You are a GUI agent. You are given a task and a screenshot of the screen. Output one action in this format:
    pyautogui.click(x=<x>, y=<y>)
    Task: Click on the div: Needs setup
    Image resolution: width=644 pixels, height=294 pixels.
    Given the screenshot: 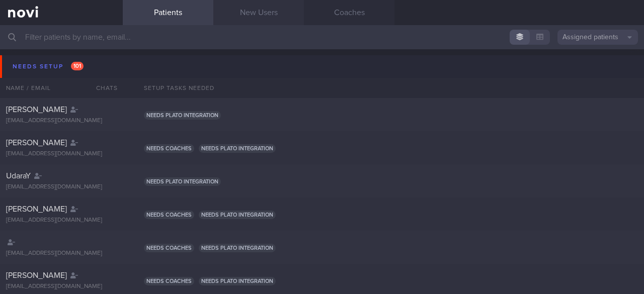 What is the action you would take?
    pyautogui.click(x=48, y=66)
    